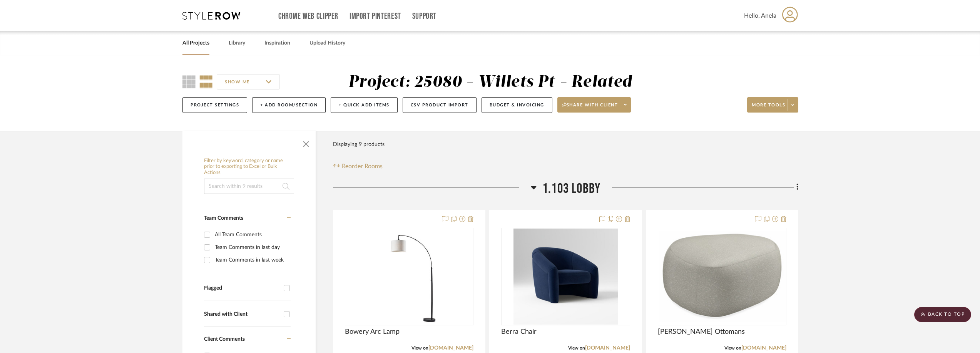 The height and width of the screenshot is (353, 980). Describe the element at coordinates (943, 315) in the screenshot. I see `scroll-to-top-button: BACK TO TOP` at that location.